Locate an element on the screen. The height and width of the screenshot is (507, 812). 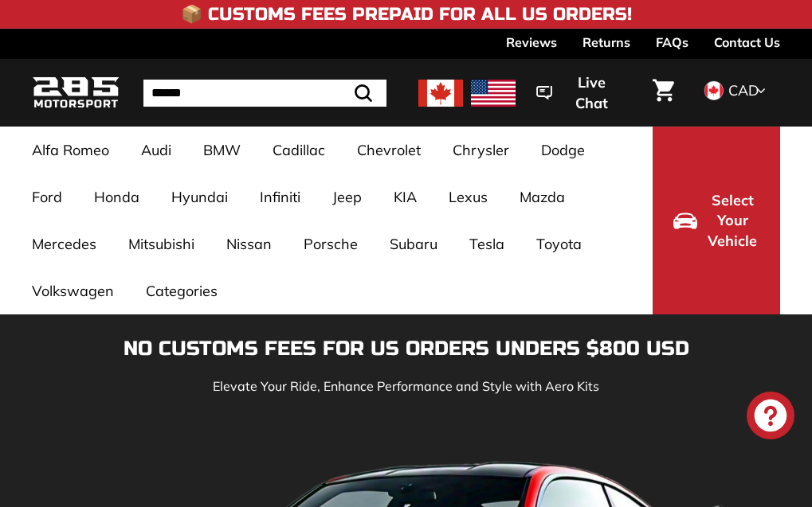
a: Mercedes is located at coordinates (64, 243).